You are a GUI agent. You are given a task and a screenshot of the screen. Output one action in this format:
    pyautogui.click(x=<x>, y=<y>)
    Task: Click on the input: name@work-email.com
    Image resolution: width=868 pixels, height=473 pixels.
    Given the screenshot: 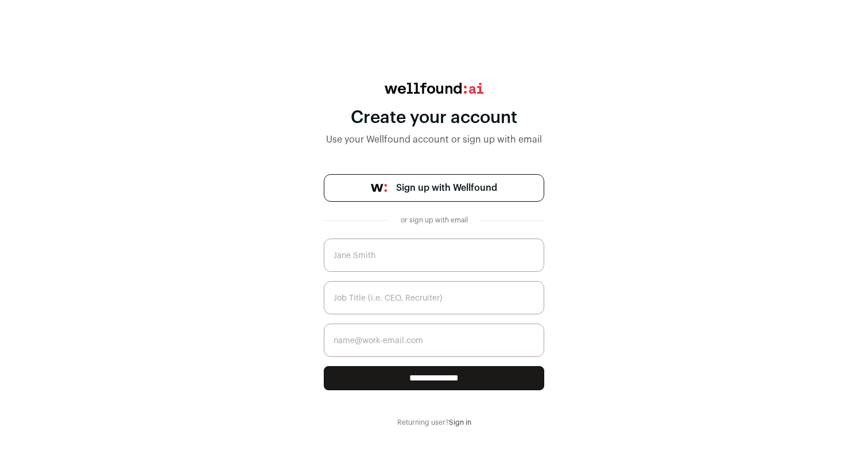 What is the action you would take?
    pyautogui.click(x=434, y=340)
    